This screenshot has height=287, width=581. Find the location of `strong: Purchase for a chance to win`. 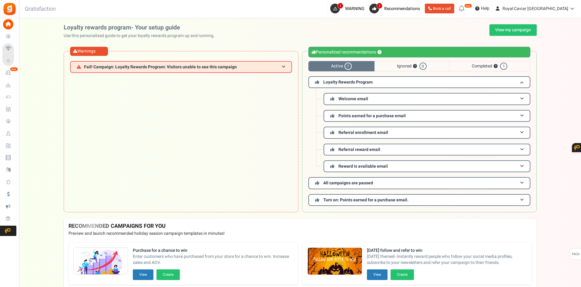

strong: Purchase for a chance to win is located at coordinates (213, 250).